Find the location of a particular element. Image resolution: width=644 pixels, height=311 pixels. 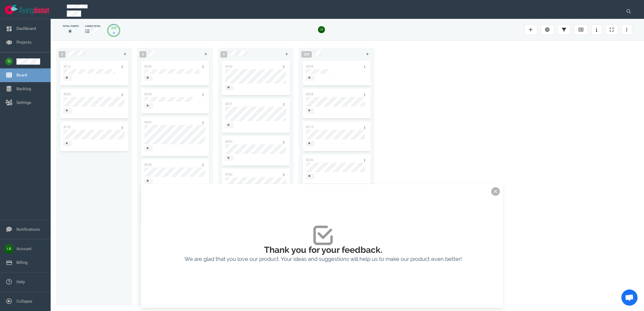

a: #245 is located at coordinates (148, 94).